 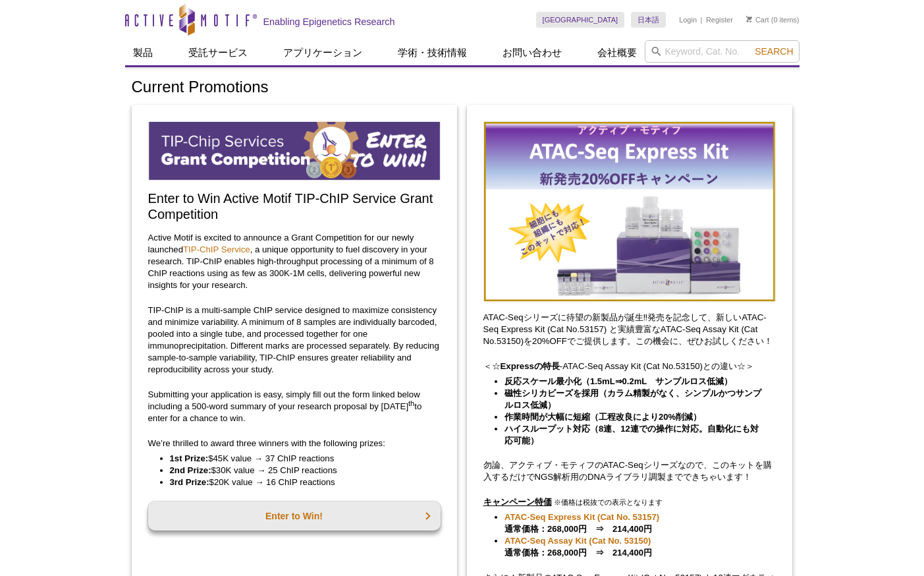 What do you see at coordinates (757, 20) in the screenshot?
I see `a: Cart` at bounding box center [757, 20].